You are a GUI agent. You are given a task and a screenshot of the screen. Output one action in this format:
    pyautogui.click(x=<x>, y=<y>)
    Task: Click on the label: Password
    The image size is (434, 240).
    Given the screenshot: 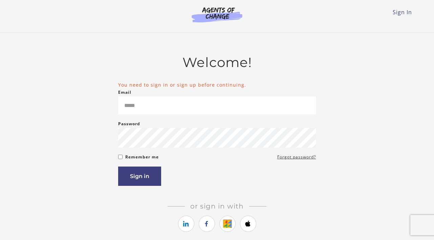 What is the action you would take?
    pyautogui.click(x=129, y=124)
    